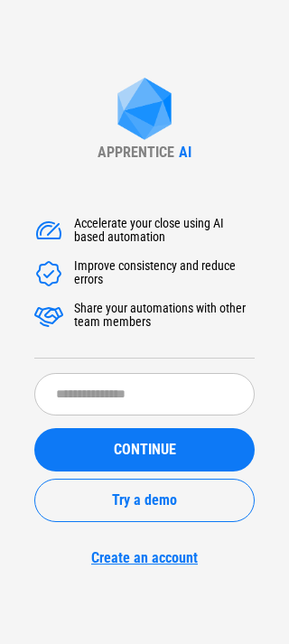  I want to click on div: Accelerate your close using AI based automation, so click(164, 231).